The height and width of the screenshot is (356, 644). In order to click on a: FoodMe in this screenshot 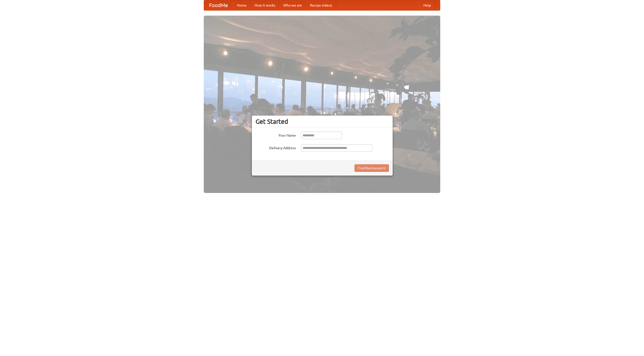, I will do `click(218, 5)`.